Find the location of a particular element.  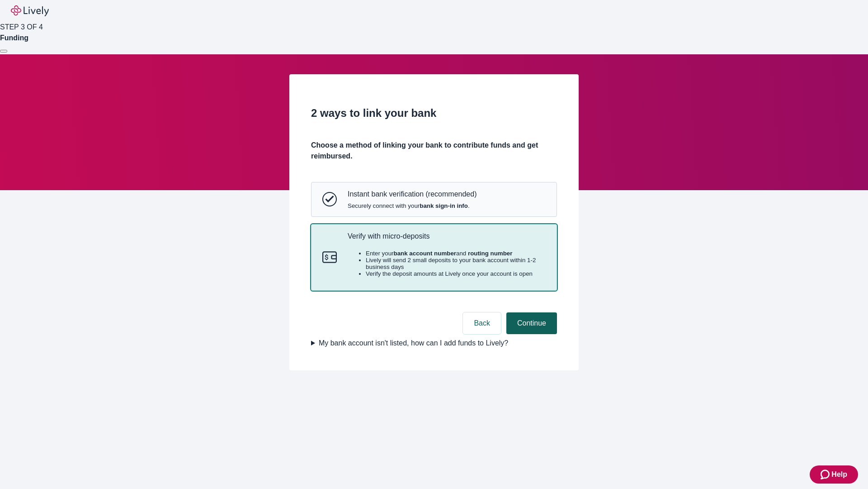

svg: Zendesk support icon is located at coordinates (827, 474).